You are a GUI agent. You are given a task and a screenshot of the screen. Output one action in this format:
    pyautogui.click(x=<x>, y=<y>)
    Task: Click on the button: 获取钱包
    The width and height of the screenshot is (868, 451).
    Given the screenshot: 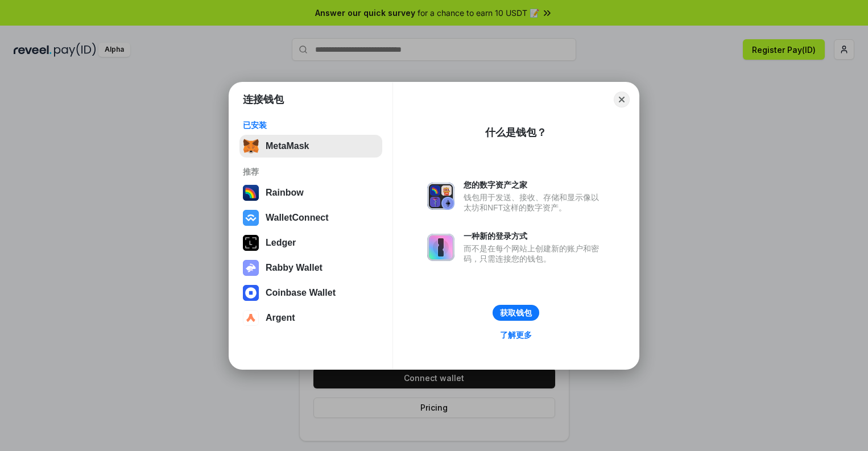 What is the action you would take?
    pyautogui.click(x=516, y=313)
    